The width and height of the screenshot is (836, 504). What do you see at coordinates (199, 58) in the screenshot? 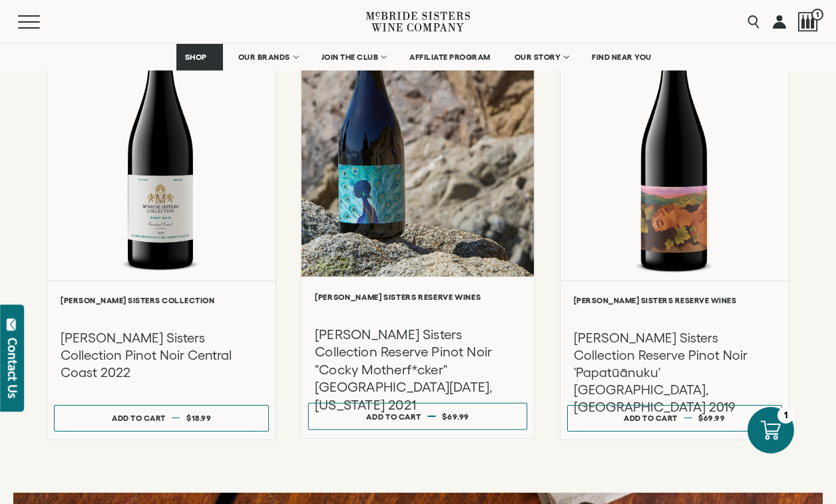
I see `a: SHOP` at bounding box center [199, 58].